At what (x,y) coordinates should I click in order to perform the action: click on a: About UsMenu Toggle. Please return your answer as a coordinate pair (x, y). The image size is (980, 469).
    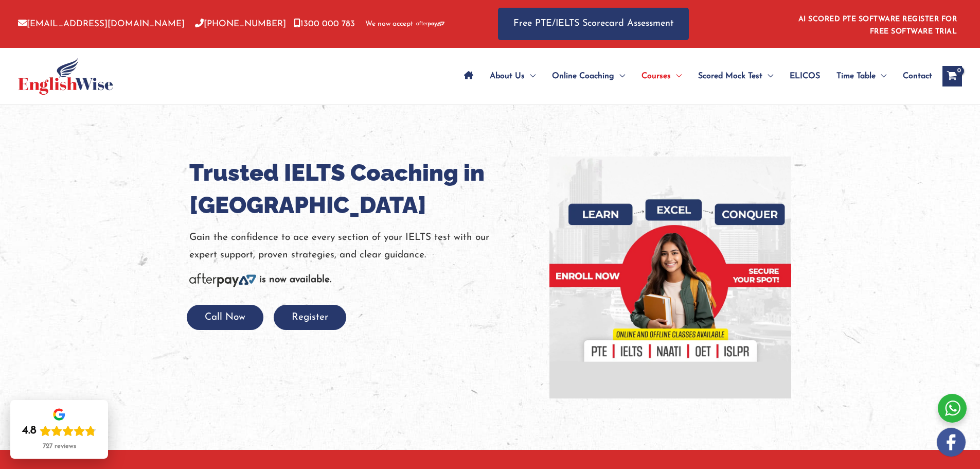
    Looking at the image, I should click on (512, 76).